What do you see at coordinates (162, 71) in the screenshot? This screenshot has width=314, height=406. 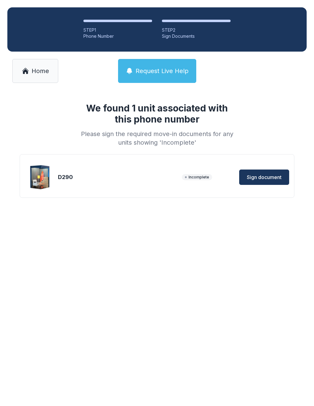 I see `span: Request Live Help` at bounding box center [162, 71].